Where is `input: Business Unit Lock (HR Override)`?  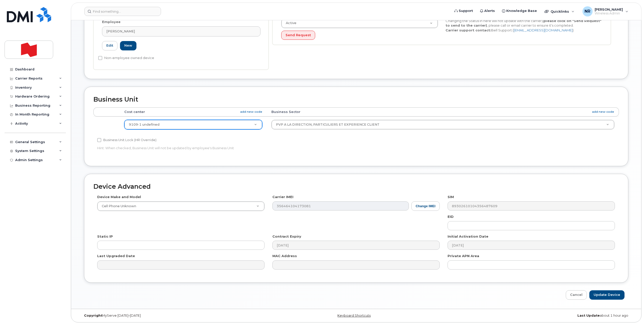
input: Business Unit Lock (HR Override) is located at coordinates (99, 140).